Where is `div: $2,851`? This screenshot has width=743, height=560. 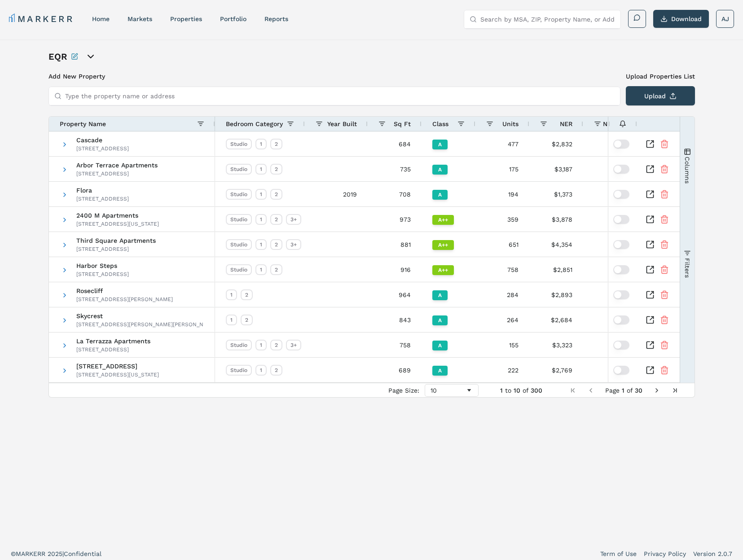 div: $2,851 is located at coordinates (556, 269).